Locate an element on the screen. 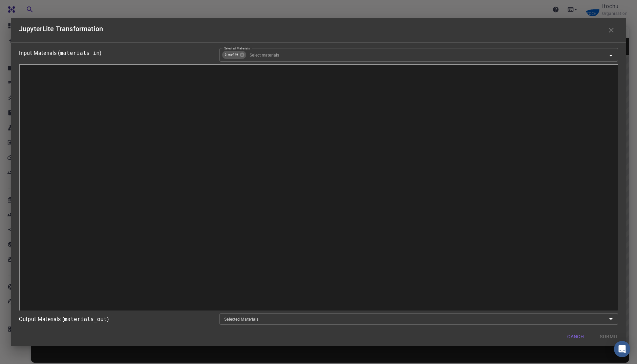 Image resolution: width=637 pixels, height=364 pixels. h6: Input Materials ( ) is located at coordinates (118, 53).